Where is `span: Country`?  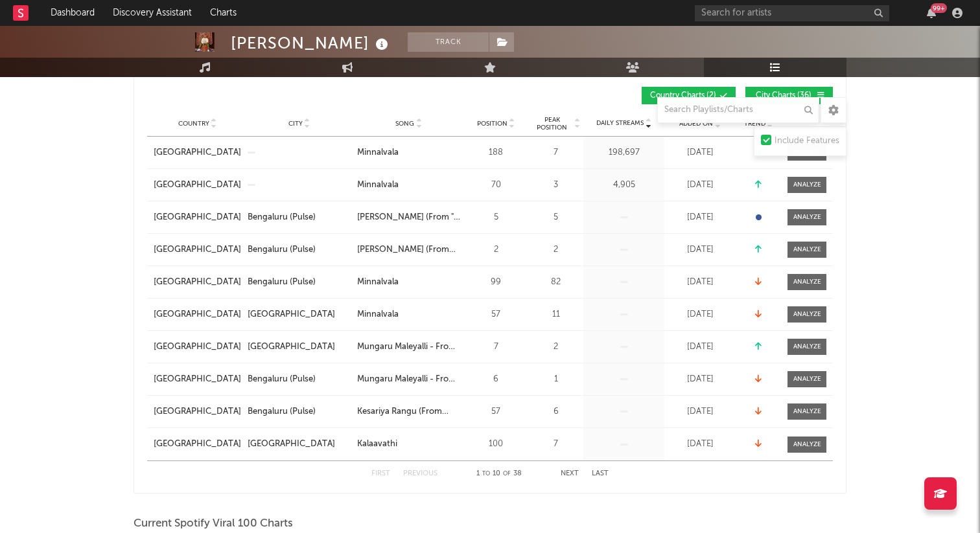 span: Country is located at coordinates (194, 124).